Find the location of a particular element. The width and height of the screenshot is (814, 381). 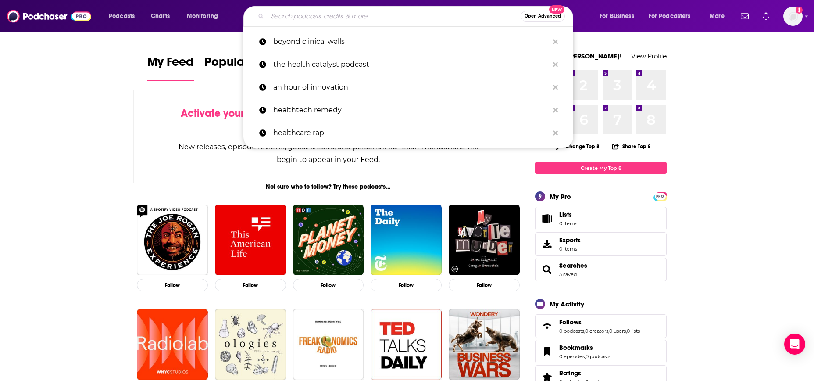

p: healthtech remedy is located at coordinates (411, 110).